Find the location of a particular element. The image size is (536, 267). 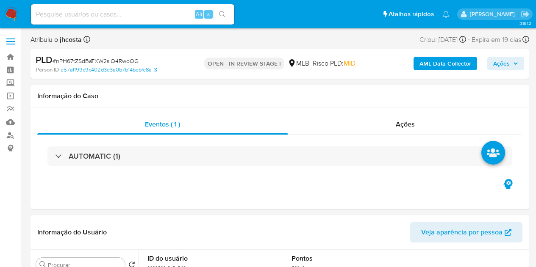

h1: Informação do Caso is located at coordinates (280, 96).